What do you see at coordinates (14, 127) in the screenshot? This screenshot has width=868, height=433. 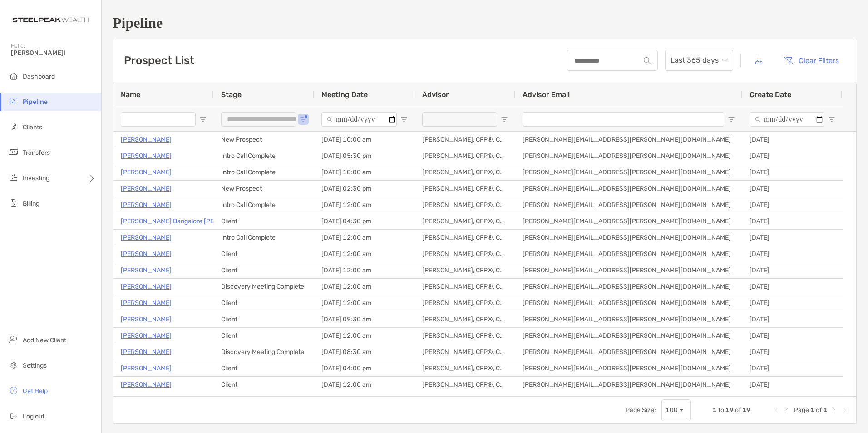 I see `img: clients icon` at bounding box center [14, 127].